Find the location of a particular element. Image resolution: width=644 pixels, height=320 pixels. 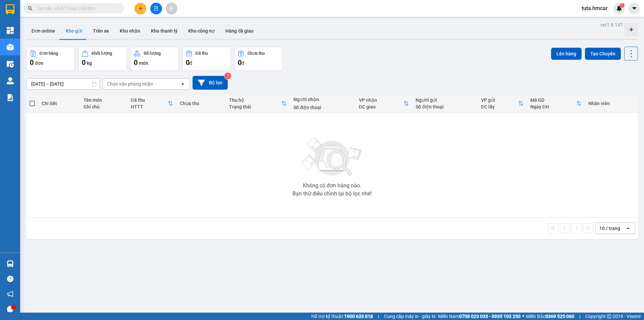

div: VP nhận is located at coordinates (381, 100).